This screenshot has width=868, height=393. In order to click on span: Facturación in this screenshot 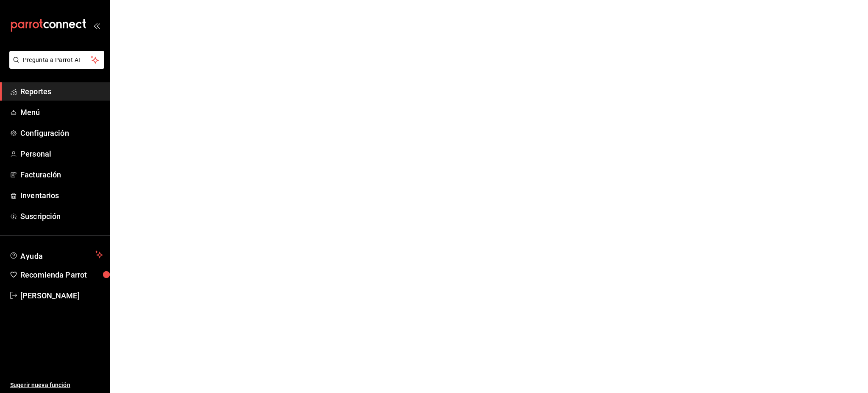, I will do `click(62, 174)`.